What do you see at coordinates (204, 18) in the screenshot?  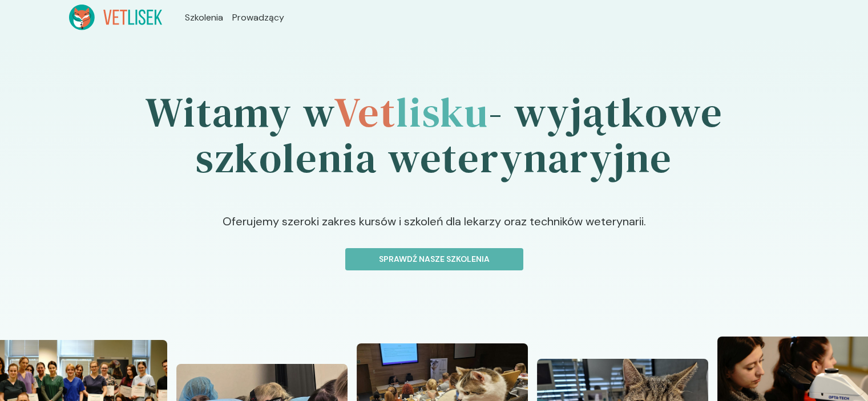 I see `span: Szkolenia` at bounding box center [204, 18].